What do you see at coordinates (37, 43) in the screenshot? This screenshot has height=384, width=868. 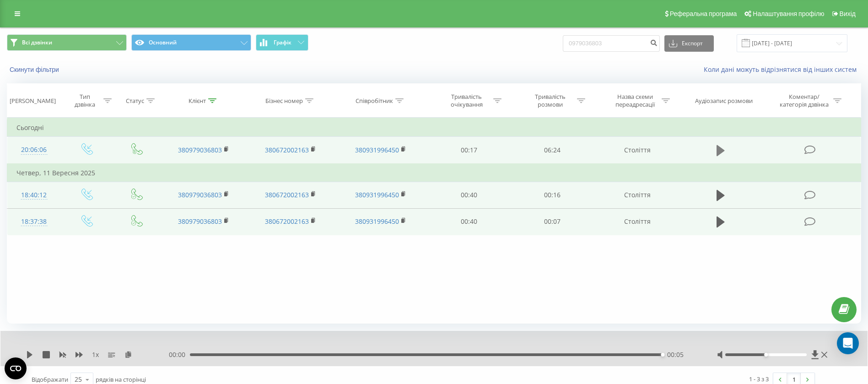 I see `span: Всі дзвінки` at bounding box center [37, 43].